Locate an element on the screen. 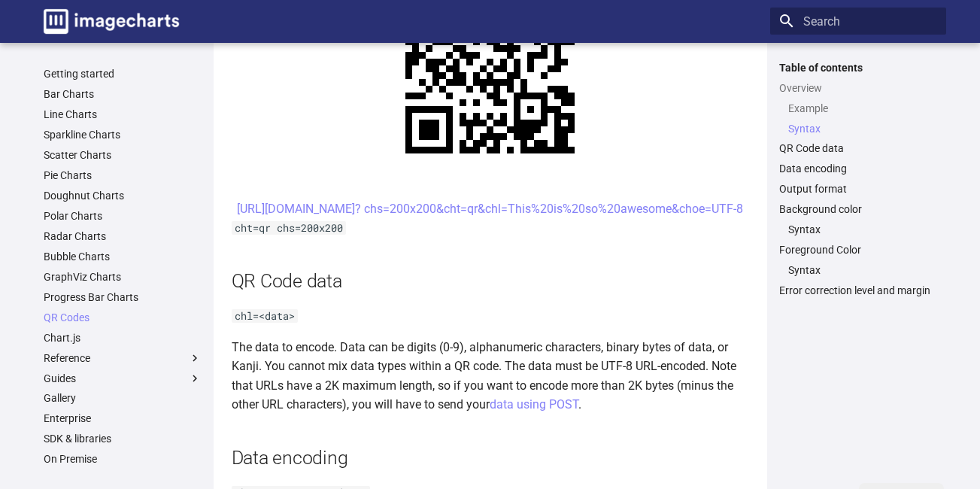 This screenshot has width=980, height=489. a: GraphViz Charts is located at coordinates (122, 277).